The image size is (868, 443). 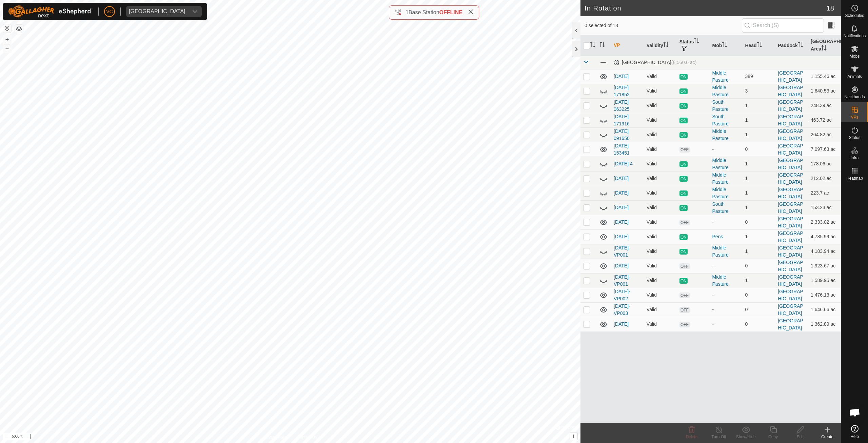 What do you see at coordinates (663, 25) in the screenshot?
I see `span: 0 selected of 18` at bounding box center [663, 25].